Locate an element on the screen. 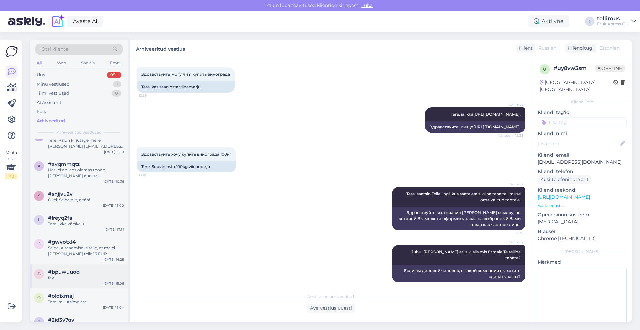 The height and width of the screenshot is (330, 640). span: Luba is located at coordinates (367, 5).